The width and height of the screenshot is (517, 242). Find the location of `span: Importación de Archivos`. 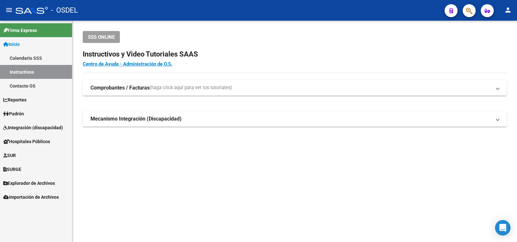

span: Importación de Archivos is located at coordinates (31, 197).